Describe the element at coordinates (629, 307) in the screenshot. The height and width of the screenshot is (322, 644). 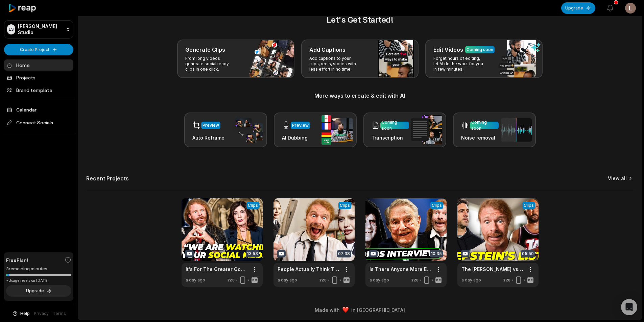
I see `div: Open Intercom Messenger` at that location.